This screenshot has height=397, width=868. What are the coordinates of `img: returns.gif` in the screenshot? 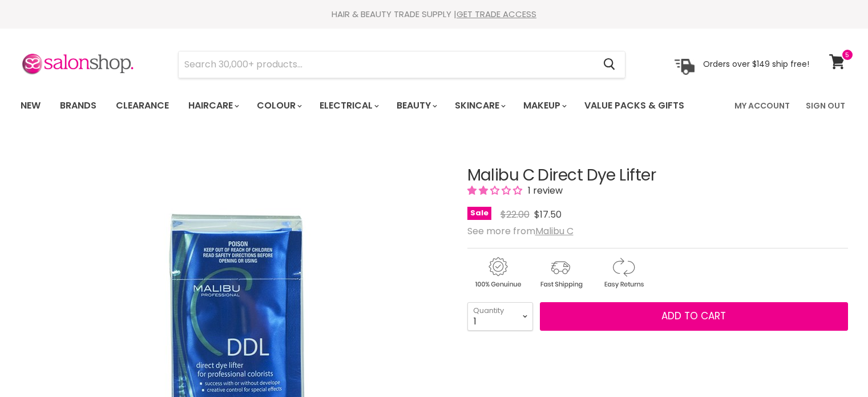 It's located at (623, 272).